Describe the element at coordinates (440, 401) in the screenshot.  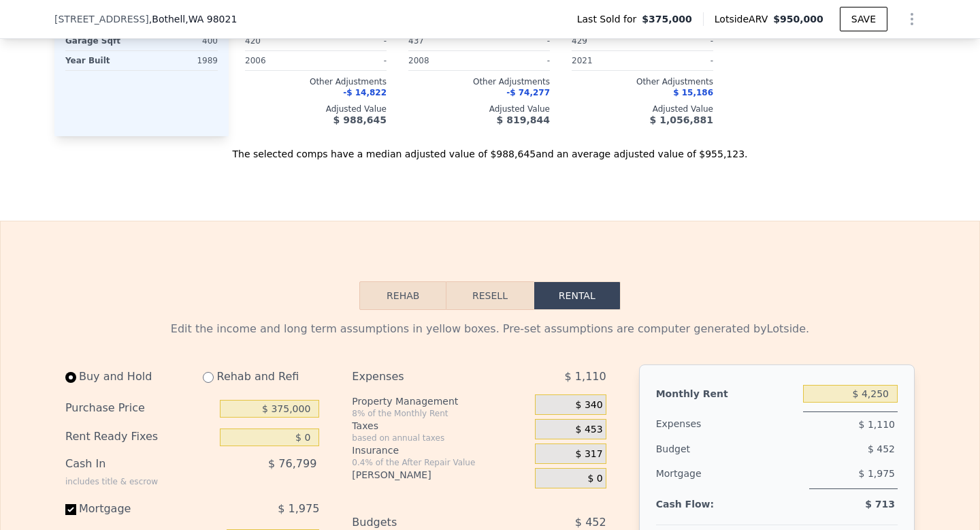
I see `div: Property Management` at that location.